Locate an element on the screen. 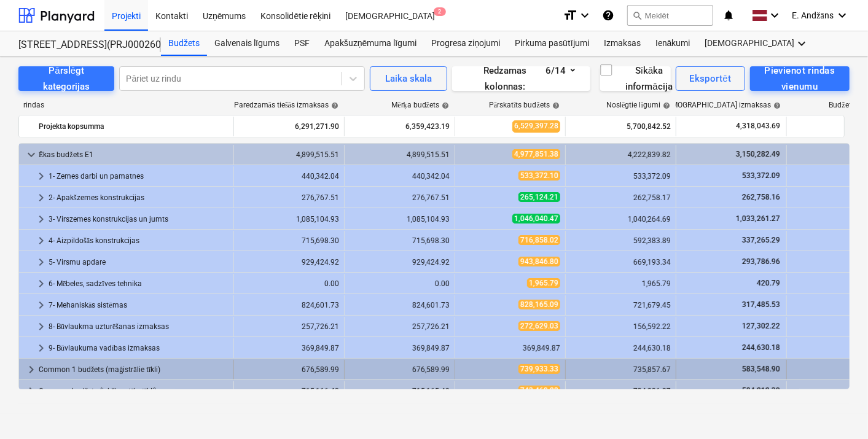 This screenshot has width=868, height=439. div: 3- Virszemes konstrukcijas un jumts is located at coordinates (138, 220).